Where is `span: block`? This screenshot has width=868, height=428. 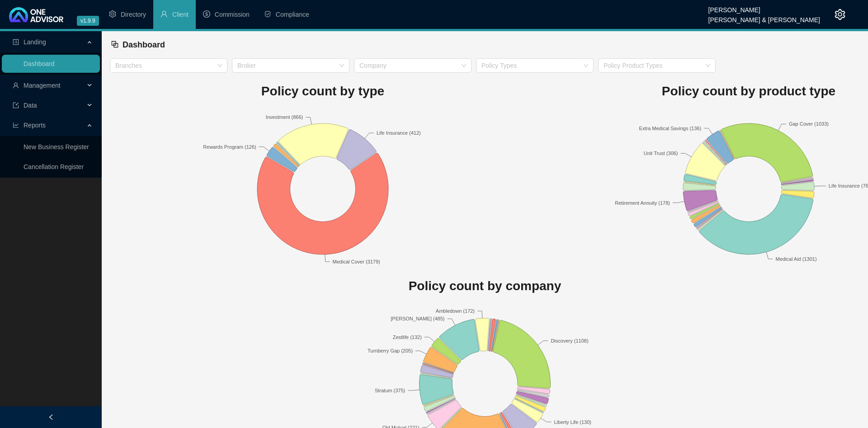 span: block is located at coordinates (115, 44).